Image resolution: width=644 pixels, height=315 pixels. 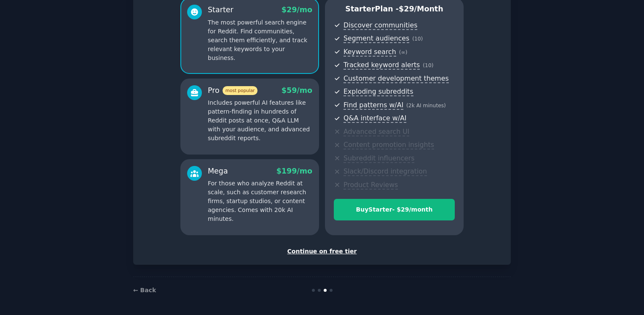 What do you see at coordinates (388, 145) in the screenshot?
I see `span: Content promotion insights` at bounding box center [388, 145].